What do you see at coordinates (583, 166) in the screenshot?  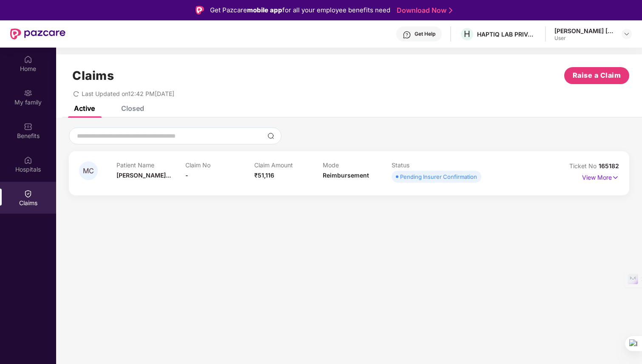 I see `span: Ticket No` at bounding box center [583, 166].